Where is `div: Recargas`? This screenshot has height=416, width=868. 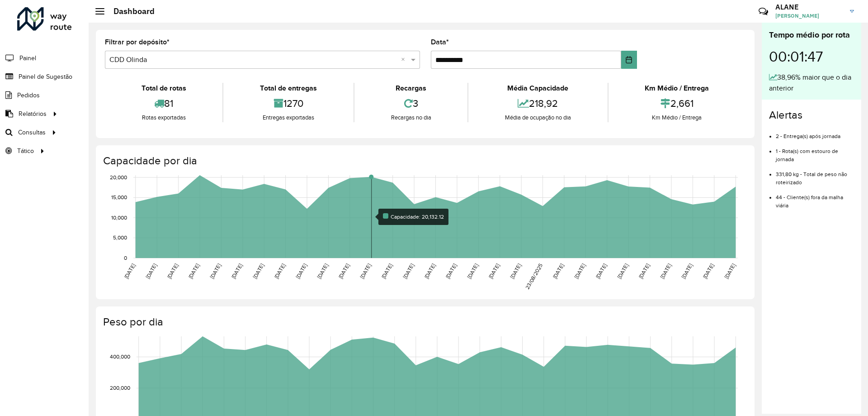 div: Recargas is located at coordinates (411, 88).